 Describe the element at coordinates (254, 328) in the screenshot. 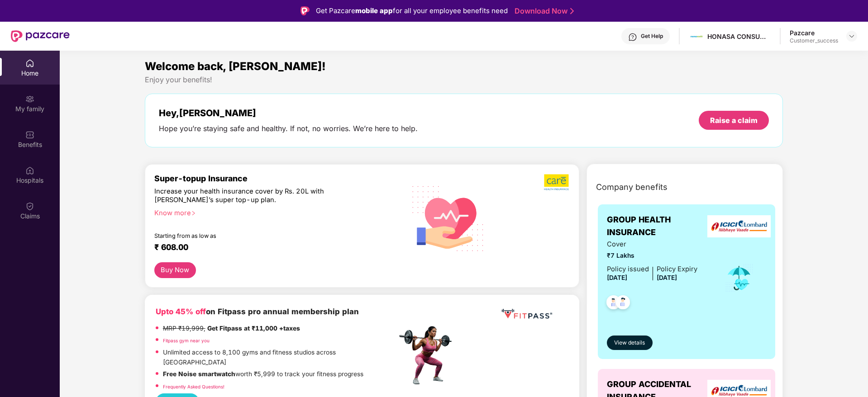

I see `strong: Get Fitpass at ₹11,000 +taxes` at that location.